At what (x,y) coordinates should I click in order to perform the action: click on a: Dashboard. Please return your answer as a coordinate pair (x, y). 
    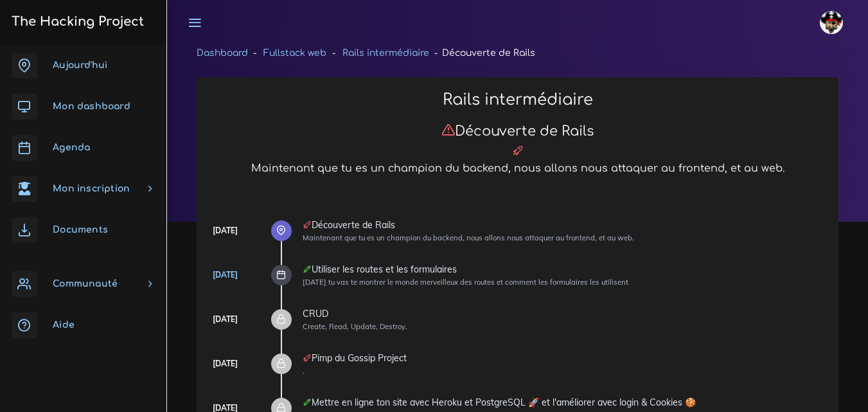
    Looking at the image, I should click on (222, 52).